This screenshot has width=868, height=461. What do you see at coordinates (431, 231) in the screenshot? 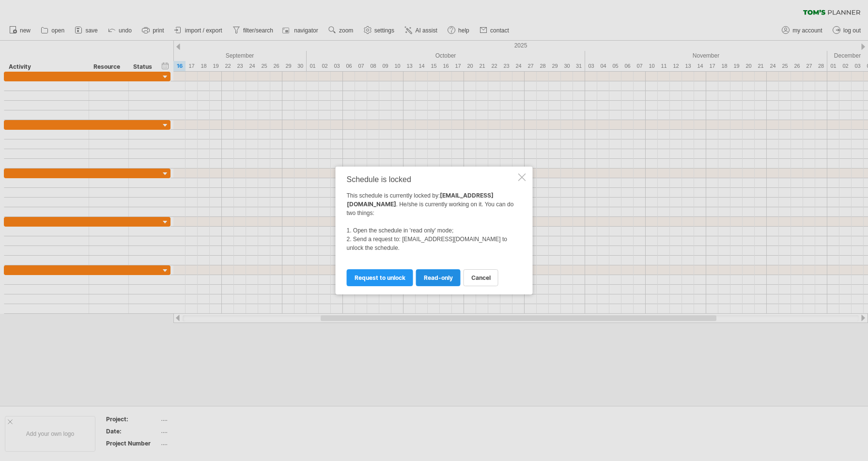
I see `div: This schedule is currently locked by: . He/she is currently working on it. You can do two things:...` at bounding box center [431, 231].